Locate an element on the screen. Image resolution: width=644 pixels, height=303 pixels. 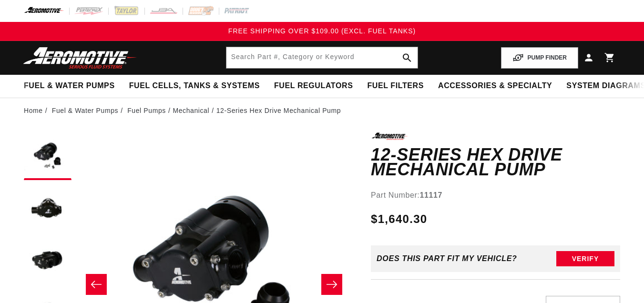
span: Fuel Regulators is located at coordinates (313, 86).